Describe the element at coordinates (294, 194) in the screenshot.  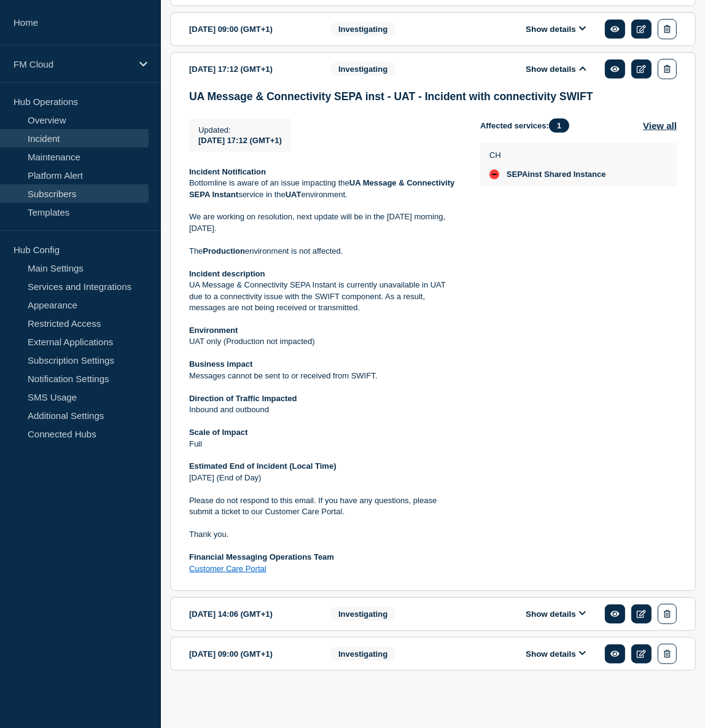
I see `strong: UAT` at that location.